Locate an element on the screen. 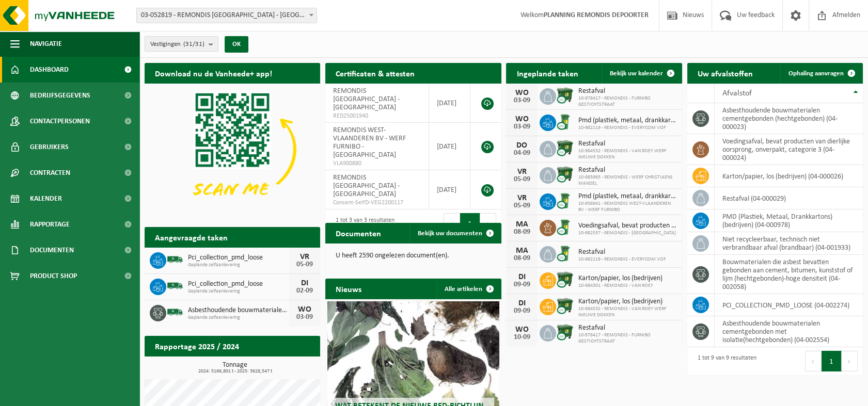 The width and height of the screenshot is (868, 406). span: 10-985965 - REMONDIS - WERF CHRISTIAENS MANDEL is located at coordinates (627, 181).